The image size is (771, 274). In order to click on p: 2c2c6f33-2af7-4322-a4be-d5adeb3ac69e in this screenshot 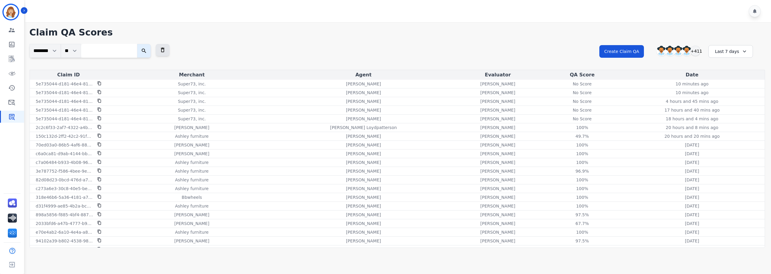, I will do `click(65, 128)`.